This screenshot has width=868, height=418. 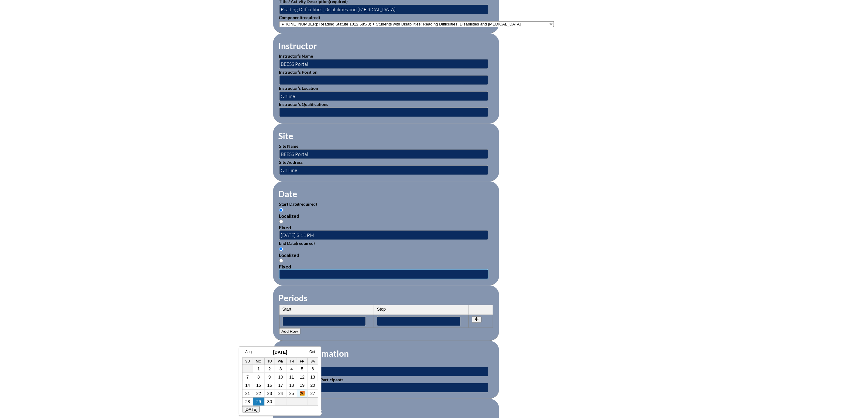 I want to click on a: 23, so click(x=270, y=393).